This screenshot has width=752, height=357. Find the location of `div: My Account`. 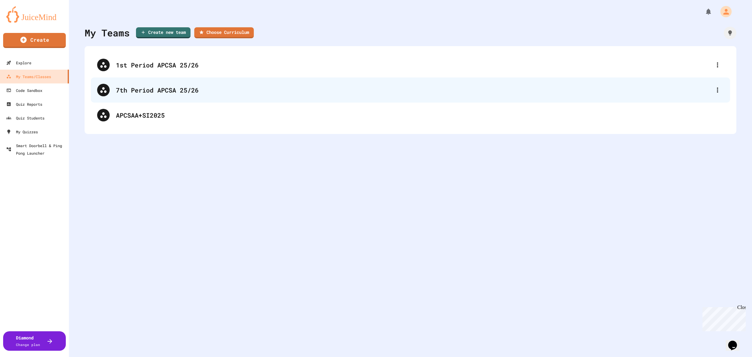

div: My Account is located at coordinates (724, 12).